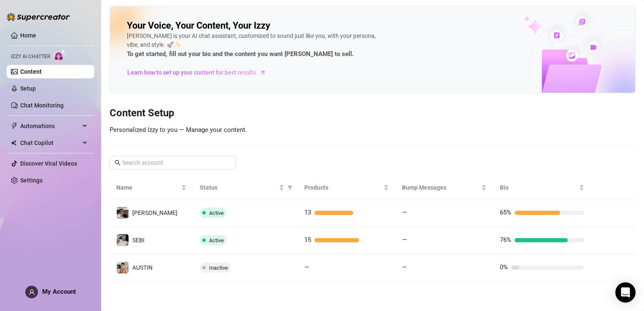  Describe the element at coordinates (118, 163) in the screenshot. I see `span: search` at that location.